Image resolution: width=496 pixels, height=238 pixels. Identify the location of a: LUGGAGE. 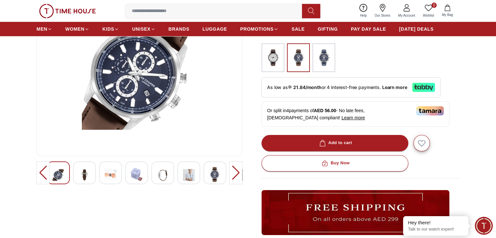
(215, 29).